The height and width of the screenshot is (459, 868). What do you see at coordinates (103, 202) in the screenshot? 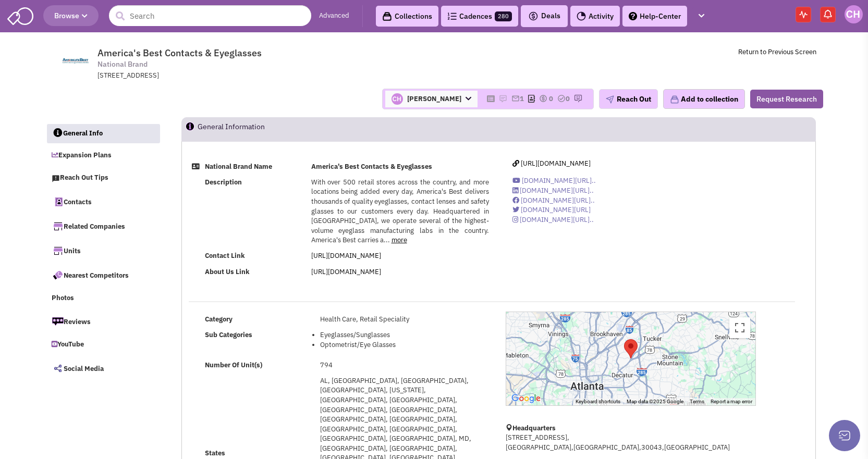
I see `a: Contacts` at bounding box center [103, 202].